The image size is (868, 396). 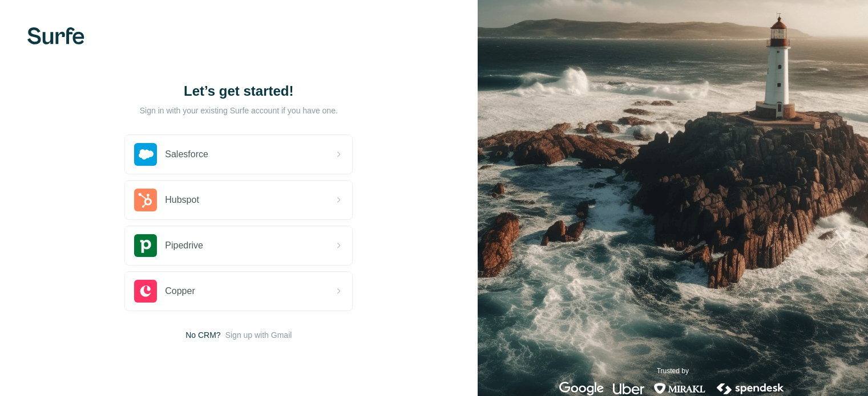 I want to click on button: Sign up with Gmail, so click(x=258, y=335).